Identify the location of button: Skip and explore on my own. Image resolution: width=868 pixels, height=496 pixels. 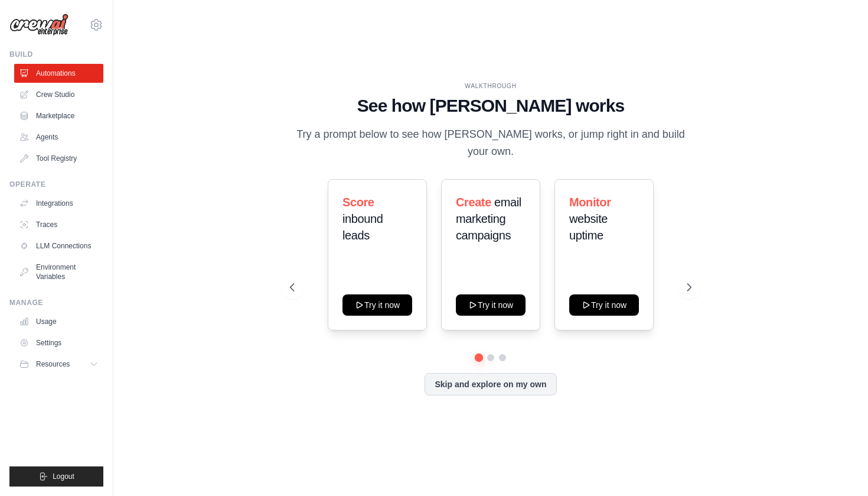
(490, 384).